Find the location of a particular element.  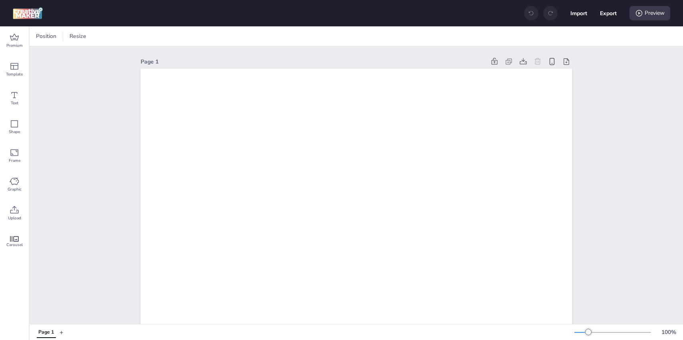

div: Preview is located at coordinates (650, 13).